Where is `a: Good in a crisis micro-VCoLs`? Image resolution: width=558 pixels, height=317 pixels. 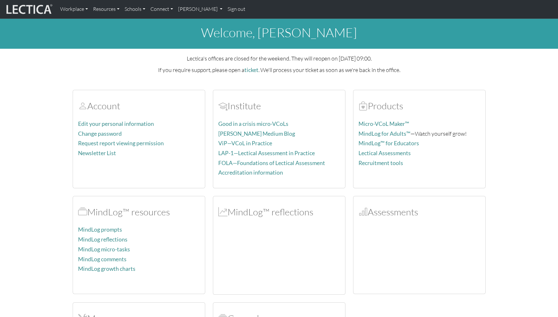 a: Good in a crisis micro-VCoLs is located at coordinates (253, 124).